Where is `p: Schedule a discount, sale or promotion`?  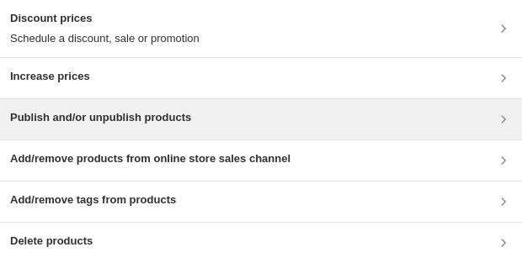 p: Schedule a discount, sale or promotion is located at coordinates (104, 39).